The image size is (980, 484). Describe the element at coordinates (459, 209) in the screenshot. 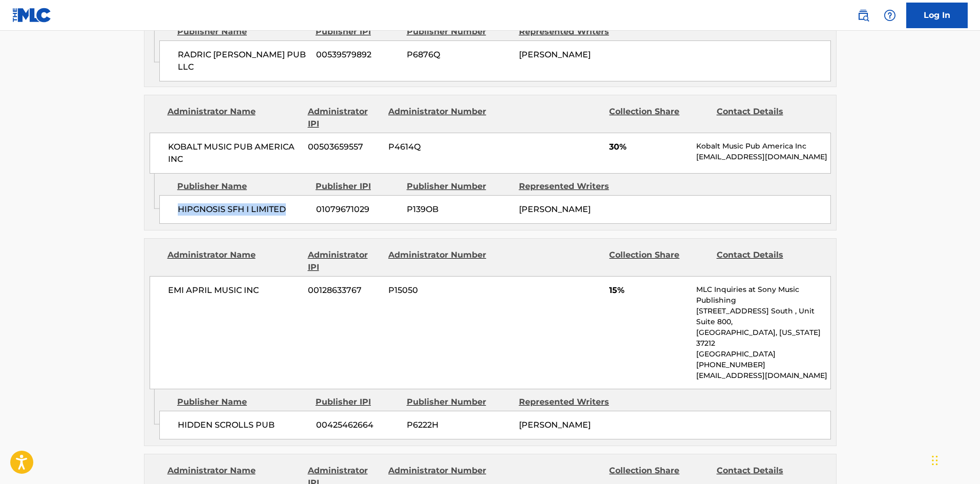

I see `span: P139OB` at that location.